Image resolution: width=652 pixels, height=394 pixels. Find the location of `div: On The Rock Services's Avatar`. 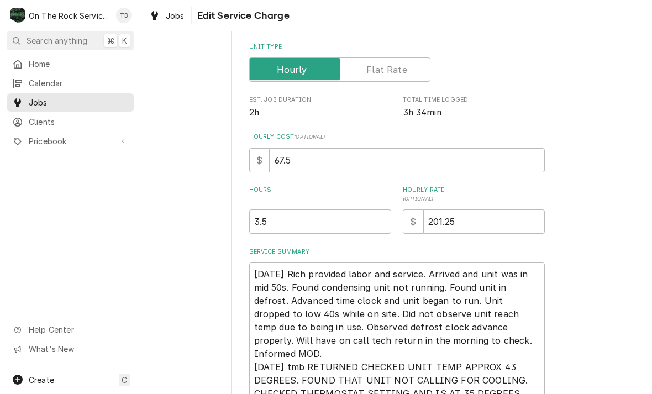

div: On The Rock Services's Avatar is located at coordinates (18, 15).